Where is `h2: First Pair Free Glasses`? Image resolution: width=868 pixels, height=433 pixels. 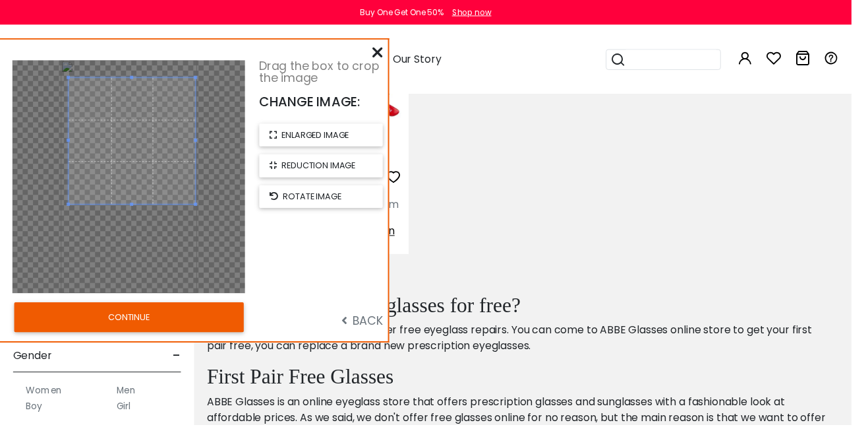
h2: First Pair Free Glasses is located at coordinates (526, 384).